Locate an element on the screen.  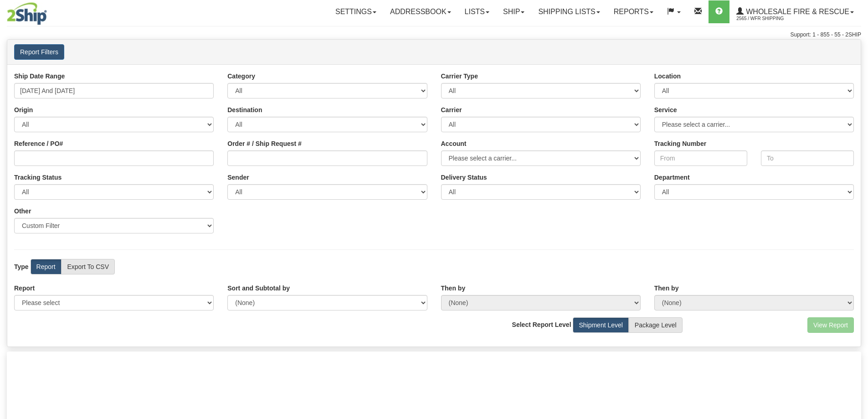
img: logo2565.jpg is located at coordinates (27, 14).